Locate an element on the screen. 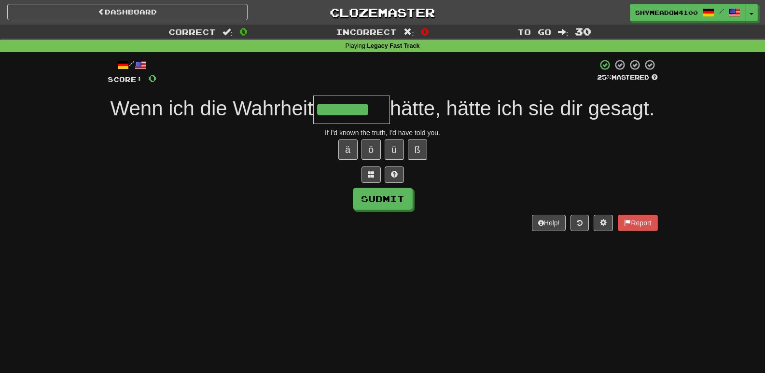 The image size is (765, 373). div: Mastered is located at coordinates (627, 78).